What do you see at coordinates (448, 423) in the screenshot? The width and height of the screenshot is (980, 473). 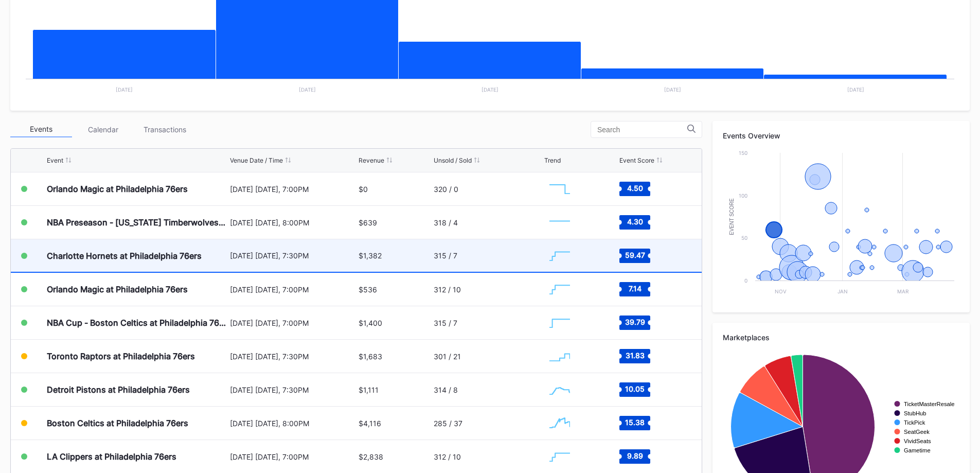 I see `div: 285 / 37` at bounding box center [448, 423].